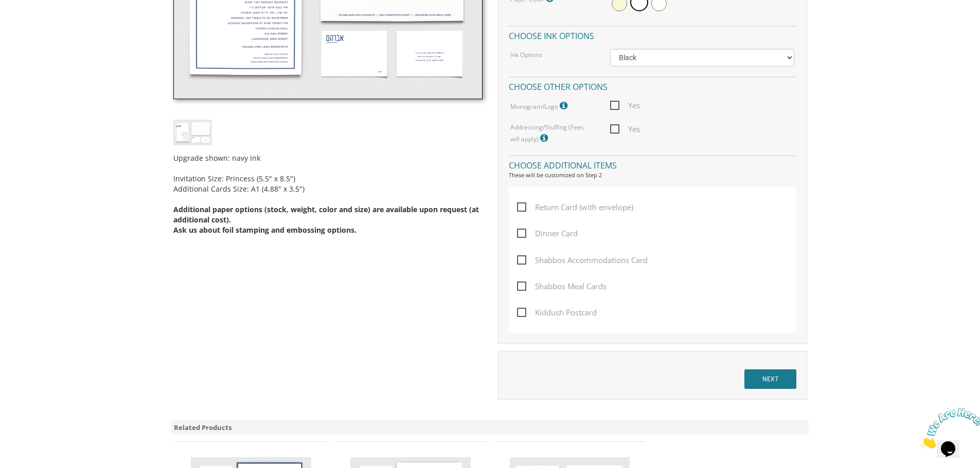 The image size is (980, 468). Describe the element at coordinates (36, 24) in the screenshot. I see `img: Chat attention grabber` at that location.